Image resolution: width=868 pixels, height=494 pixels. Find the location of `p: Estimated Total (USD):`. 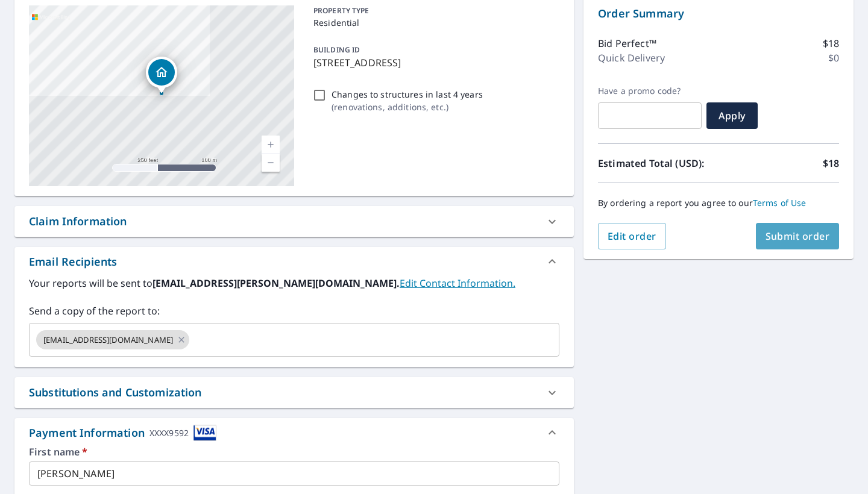

p: Estimated Total (USD): is located at coordinates (658, 163).